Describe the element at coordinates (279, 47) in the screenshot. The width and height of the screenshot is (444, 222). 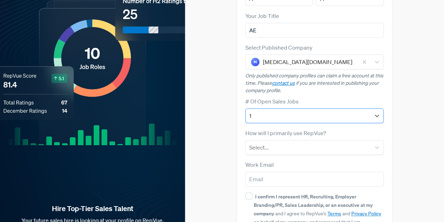
I see `label: Select Published Company` at that location.